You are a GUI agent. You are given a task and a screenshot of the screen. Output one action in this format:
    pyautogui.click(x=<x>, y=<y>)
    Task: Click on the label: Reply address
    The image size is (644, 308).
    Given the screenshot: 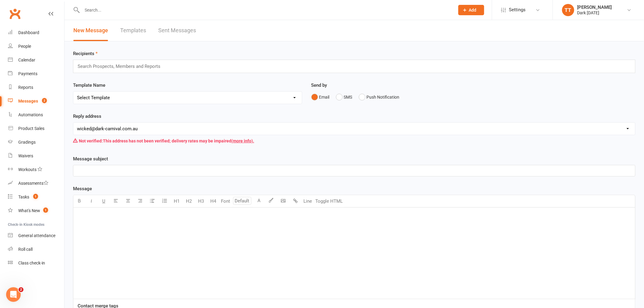 What is the action you would take?
    pyautogui.click(x=87, y=116)
    